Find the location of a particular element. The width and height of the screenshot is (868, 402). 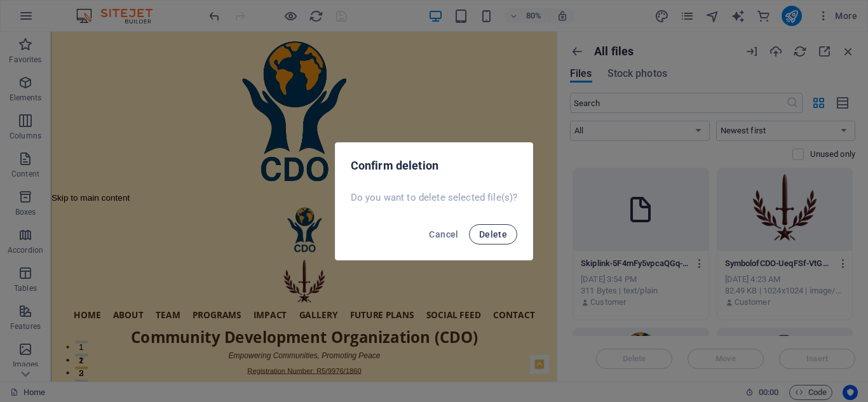

span: Delete is located at coordinates (493, 235).